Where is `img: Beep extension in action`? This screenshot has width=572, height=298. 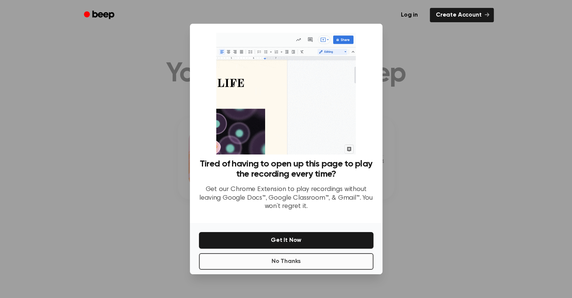
img: Beep extension in action is located at coordinates (286, 93).